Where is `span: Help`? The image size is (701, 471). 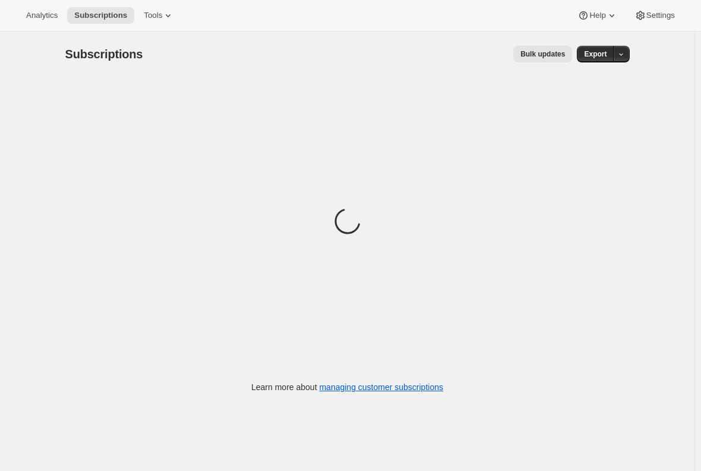 span: Help is located at coordinates (597, 15).